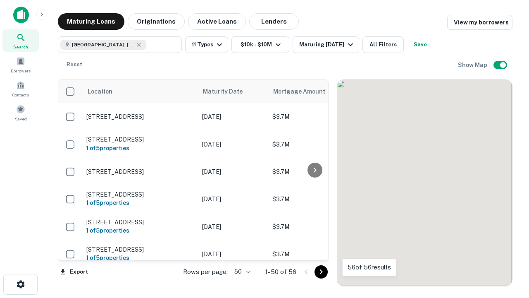 This screenshot has height=298, width=529. What do you see at coordinates (207, 45) in the screenshot?
I see `button: 11 Types` at bounding box center [207, 45].